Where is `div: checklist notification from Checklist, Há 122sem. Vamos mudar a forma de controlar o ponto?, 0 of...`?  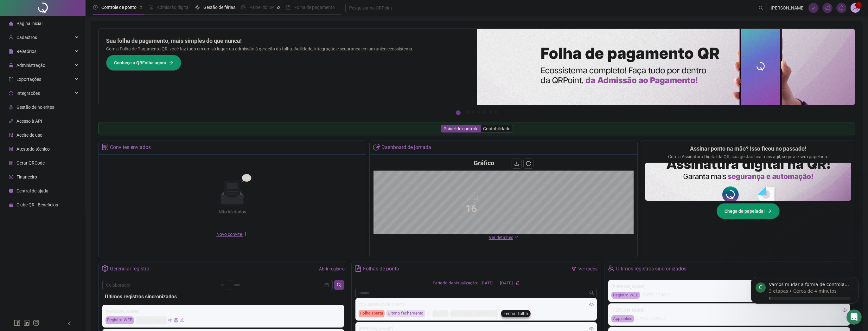
div: checklist notification from Checklist, Há 122sem. Vamos mudar a forma de controlar o ponto?, 0 of... is located at coordinates (63, 21).